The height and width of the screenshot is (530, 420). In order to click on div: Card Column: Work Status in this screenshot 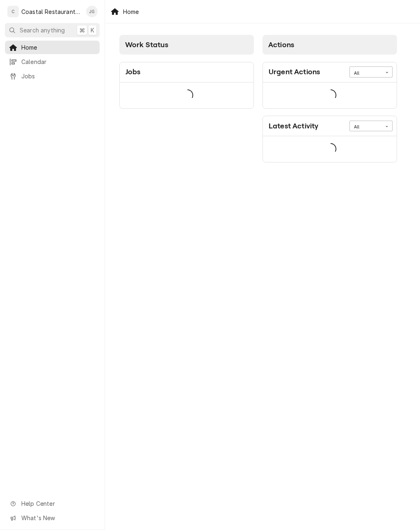, I will do `click(187, 99)`.